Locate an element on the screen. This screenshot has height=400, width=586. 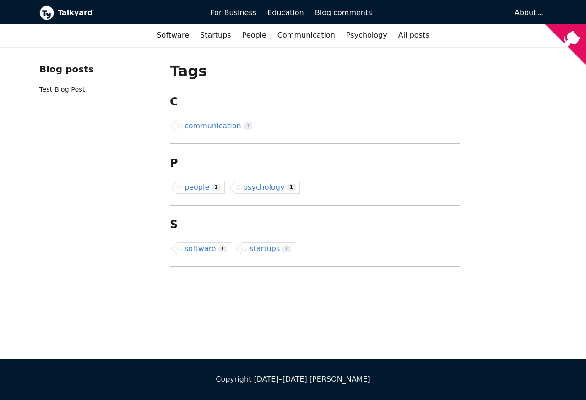
a: software1 is located at coordinates (204, 248).